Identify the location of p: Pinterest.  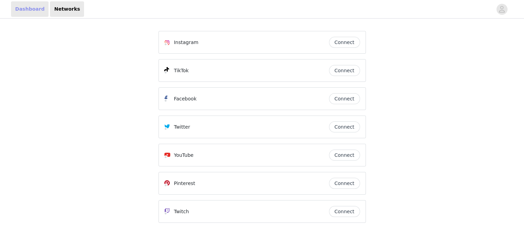
(185, 184).